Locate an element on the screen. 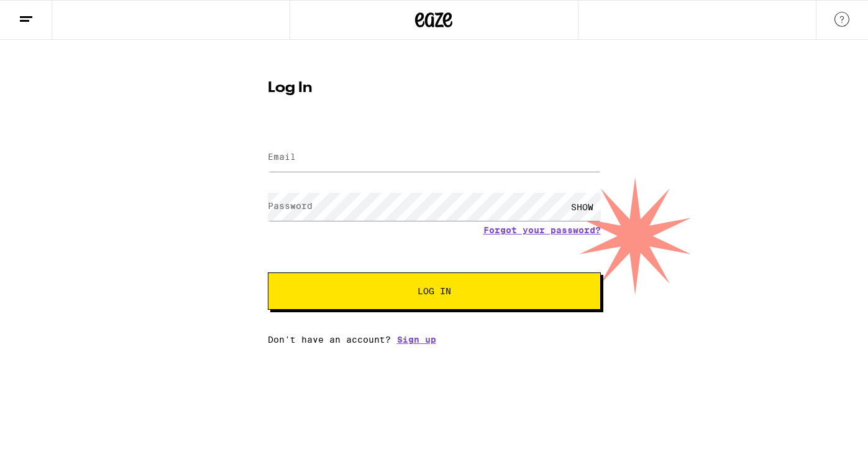  span: Log In is located at coordinates (434, 291).